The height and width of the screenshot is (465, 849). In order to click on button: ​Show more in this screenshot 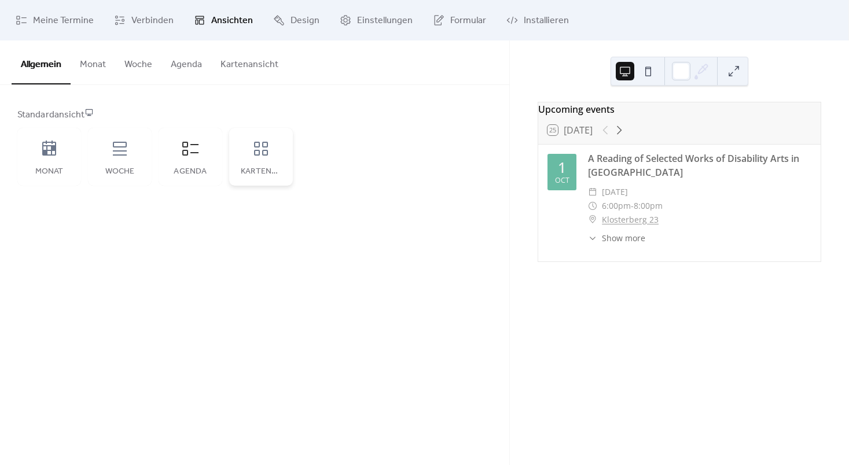, I will do `click(616, 238)`.